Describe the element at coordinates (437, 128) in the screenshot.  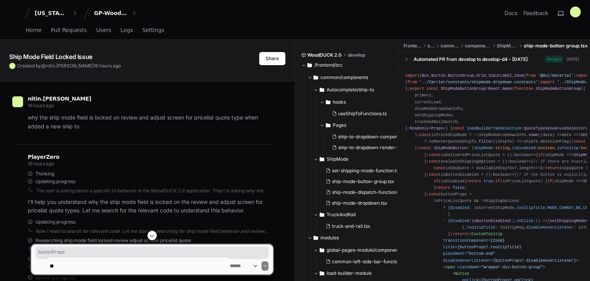
I see `span: Props` at that location.